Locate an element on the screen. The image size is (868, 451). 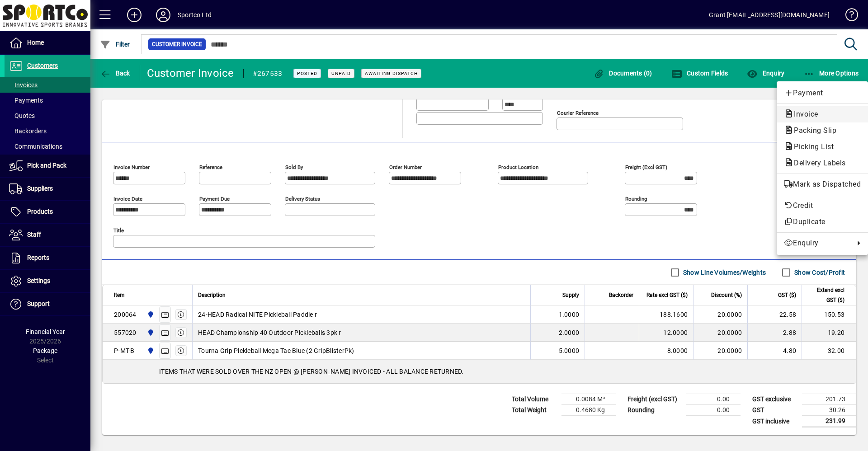
button: Add customer payment is located at coordinates (822, 93).